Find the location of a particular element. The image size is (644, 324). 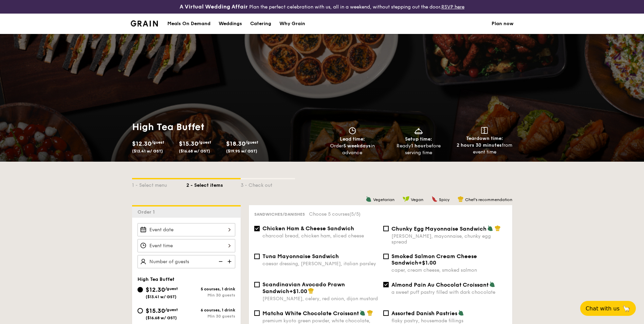

div: Meals On Demand is located at coordinates (189, 23).